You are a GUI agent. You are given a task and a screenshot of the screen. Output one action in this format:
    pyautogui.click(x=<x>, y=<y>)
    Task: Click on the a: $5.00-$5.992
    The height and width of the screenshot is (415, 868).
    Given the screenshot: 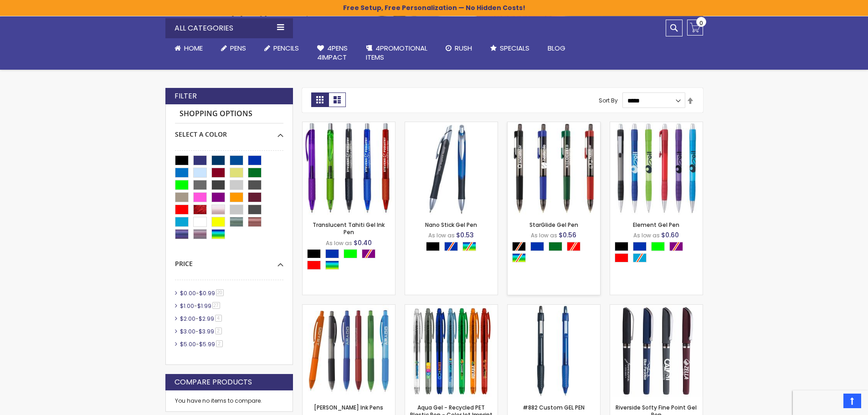 What is the action you would take?
    pyautogui.click(x=202, y=344)
    